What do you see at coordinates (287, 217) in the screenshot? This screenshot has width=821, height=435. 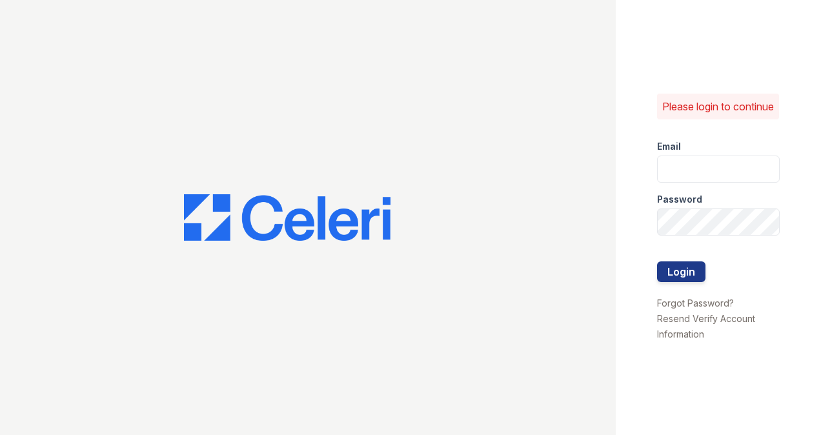 I see `img: CE_Logo_Blue-a8612792a0a2168367f1c8372b55b34899dd931a85d93a1a3d3e32e68fde9ad4.png` at bounding box center [287, 217].